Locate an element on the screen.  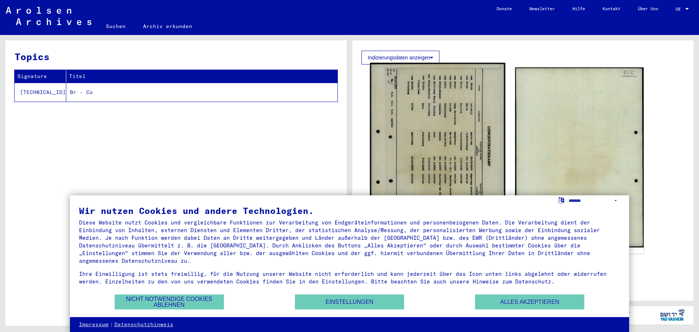
img: 001.jpg is located at coordinates (437, 157).